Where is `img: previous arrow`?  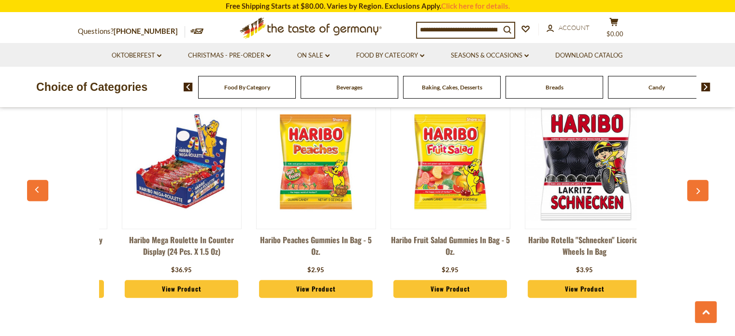 img: previous arrow is located at coordinates (188, 87).